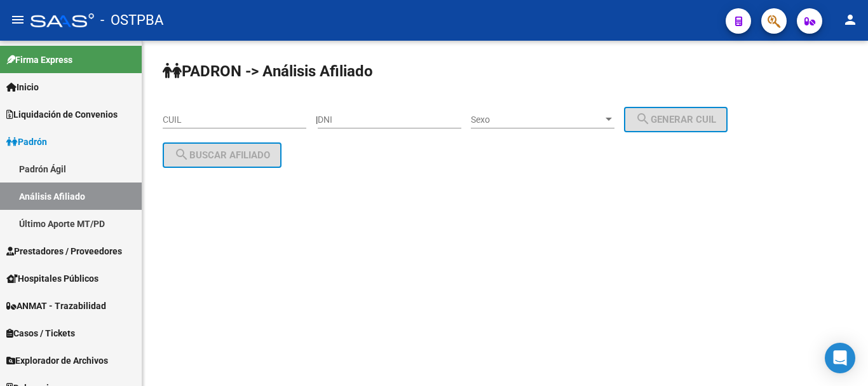 This screenshot has width=868, height=386. Describe the element at coordinates (40, 60) in the screenshot. I see `span: Firma Express` at that location.